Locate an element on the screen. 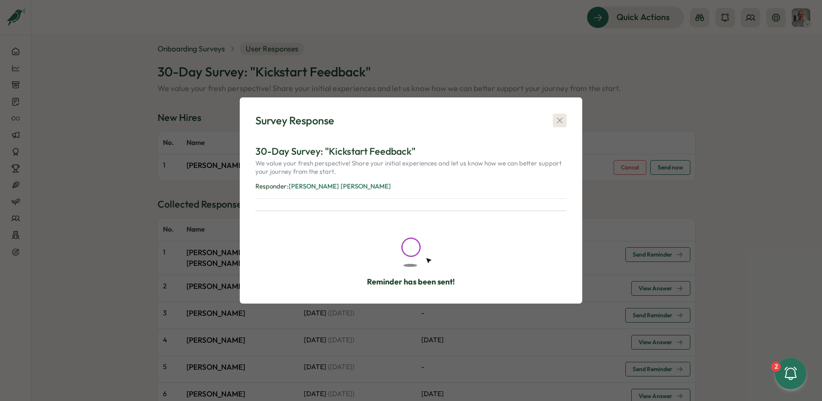 The image size is (822, 401). p: We value your fresh perspective! Share your initial experiences and let us know how we can better... is located at coordinates (411, 169).